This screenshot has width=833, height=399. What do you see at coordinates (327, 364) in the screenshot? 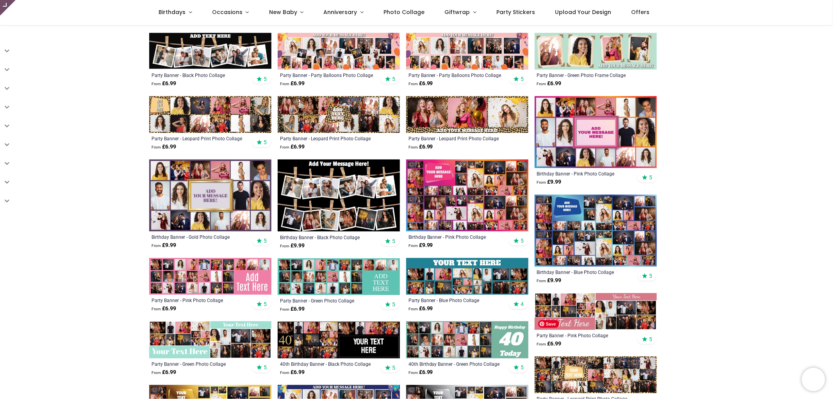
I see `a: 40th Birthday Banner - Black Photo Collage` at bounding box center [327, 364].